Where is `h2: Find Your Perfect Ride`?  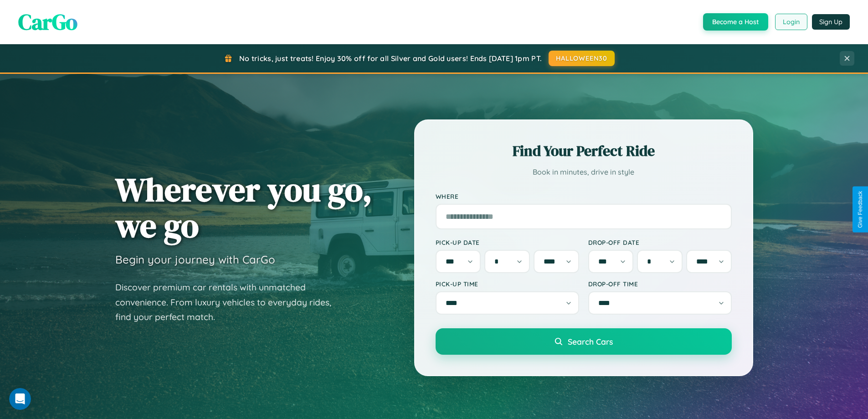 h2: Find Your Perfect Ride is located at coordinates (584, 151).